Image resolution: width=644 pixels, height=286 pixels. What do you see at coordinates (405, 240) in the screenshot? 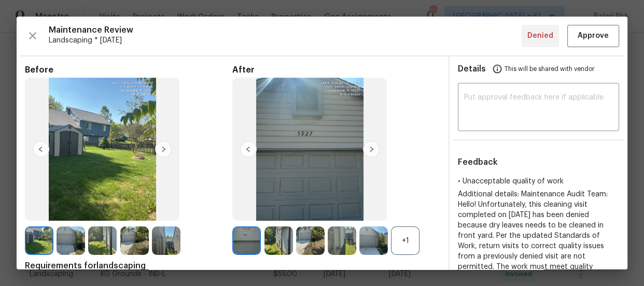
I see `div: +1` at bounding box center [405, 240].